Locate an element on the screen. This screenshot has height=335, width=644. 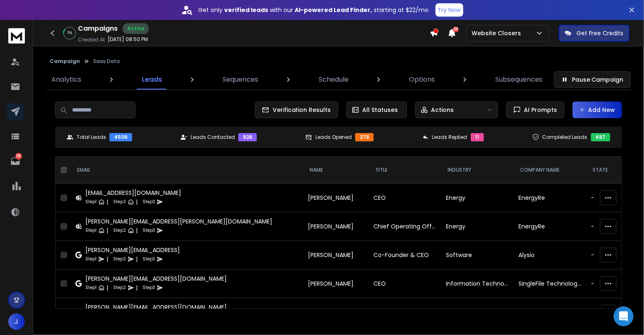
a: Sequences is located at coordinates (240, 80).